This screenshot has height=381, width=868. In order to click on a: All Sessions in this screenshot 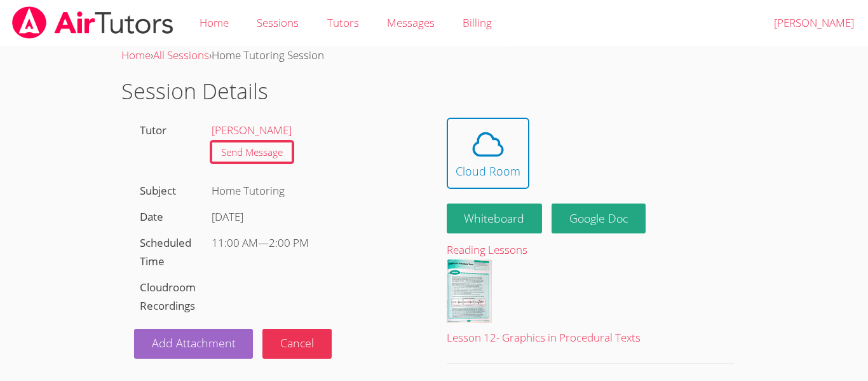, I will do `click(181, 55)`.